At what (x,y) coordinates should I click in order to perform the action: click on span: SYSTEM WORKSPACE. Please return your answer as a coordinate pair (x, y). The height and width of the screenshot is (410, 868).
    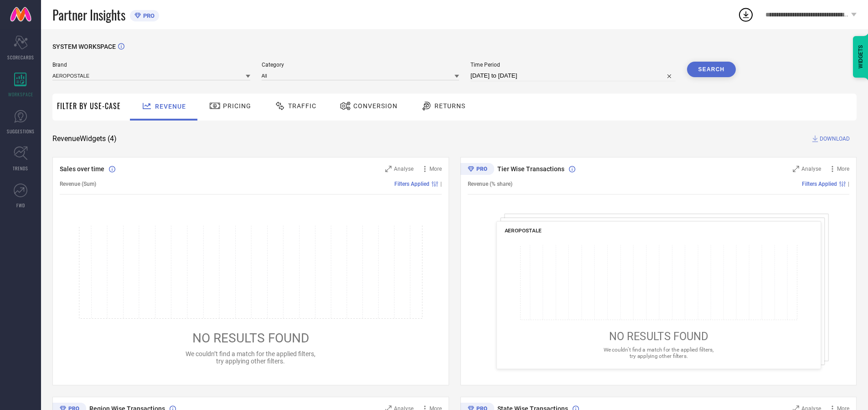
    Looking at the image, I should click on (84, 47).